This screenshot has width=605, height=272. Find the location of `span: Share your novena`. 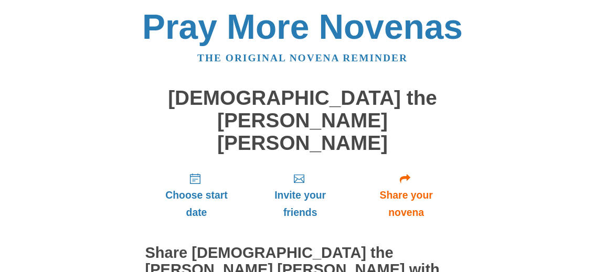

span: Share your novena is located at coordinates (406, 204).